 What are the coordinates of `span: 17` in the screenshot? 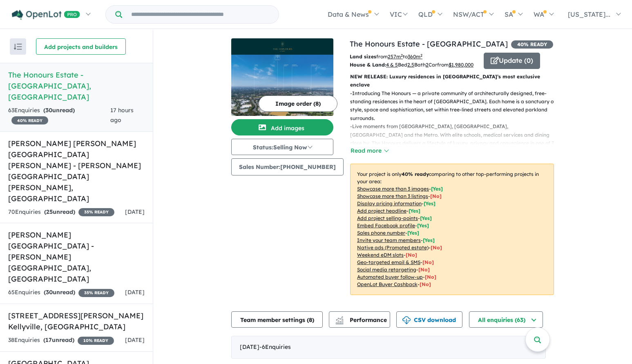 It's located at (48, 340).